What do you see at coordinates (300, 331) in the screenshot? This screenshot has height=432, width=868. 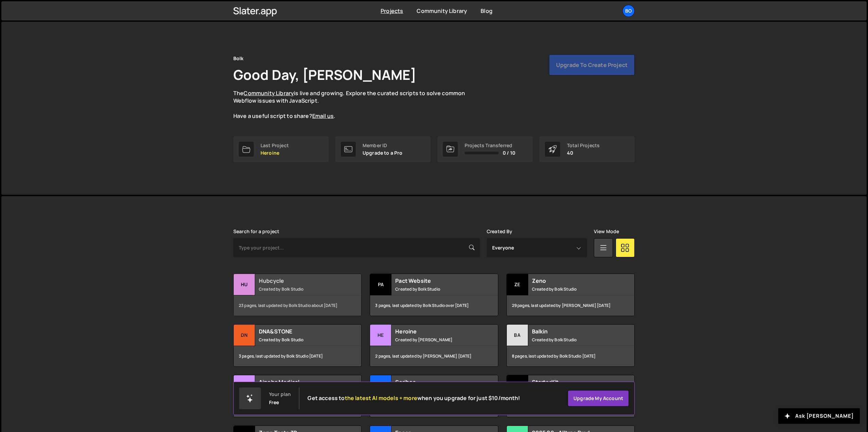 I see `h2: DNA&STONE` at bounding box center [300, 331].